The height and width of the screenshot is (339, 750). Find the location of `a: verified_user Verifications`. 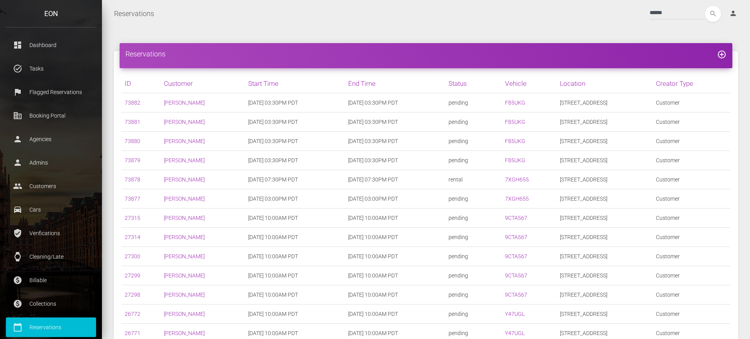

a: verified_user Verifications is located at coordinates (51, 233).